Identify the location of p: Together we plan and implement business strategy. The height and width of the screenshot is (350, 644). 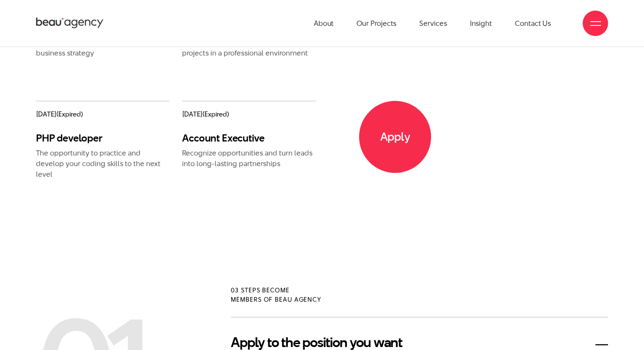
(102, 48).